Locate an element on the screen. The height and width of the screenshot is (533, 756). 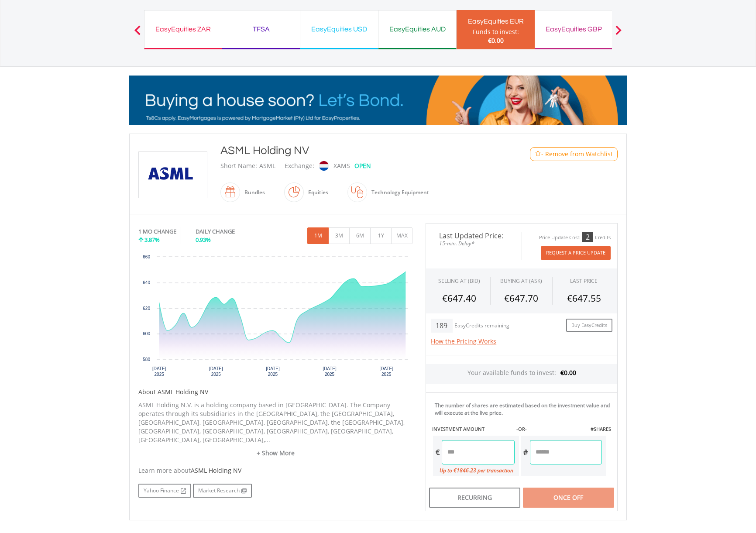
div: Up to €1846.23 per transaction is located at coordinates (474, 470).